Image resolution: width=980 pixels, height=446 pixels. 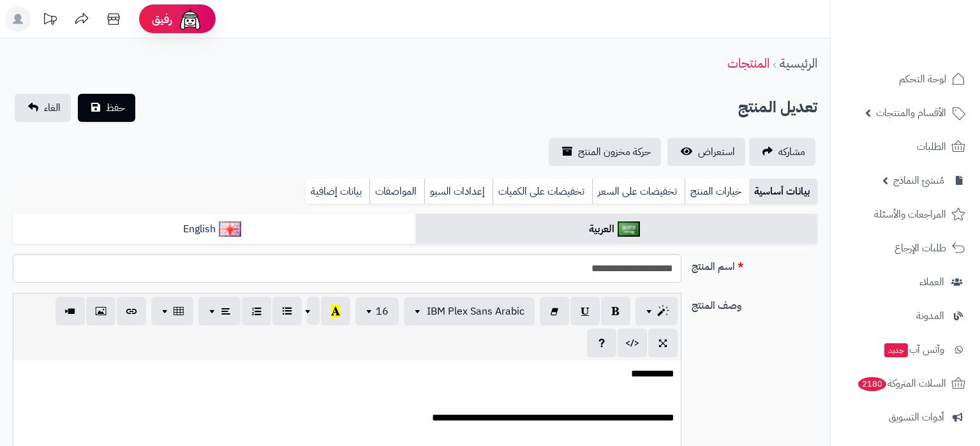 I want to click on a: المراجعات والأسئلة, so click(x=905, y=214).